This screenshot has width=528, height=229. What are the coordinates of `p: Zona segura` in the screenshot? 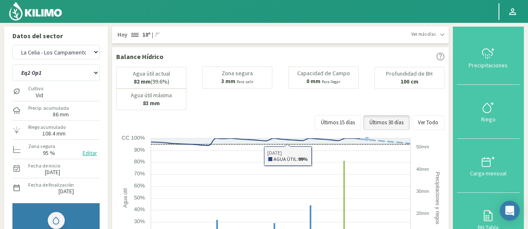 It's located at (237, 73).